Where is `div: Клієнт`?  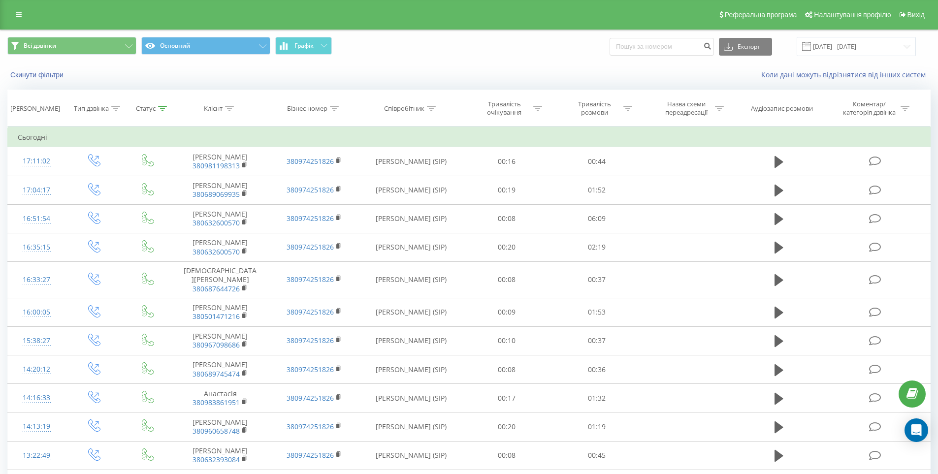 div: Клієнт is located at coordinates (213, 108).